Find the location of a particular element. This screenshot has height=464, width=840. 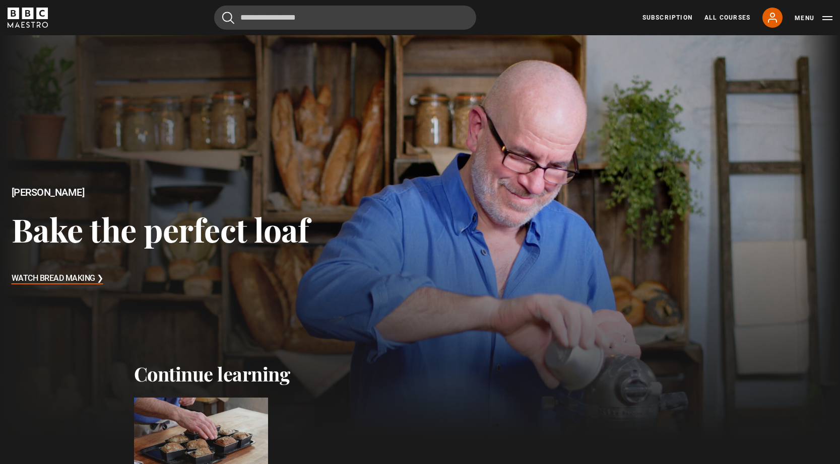

h3: Bake the perfect loaf is located at coordinates (160, 229).